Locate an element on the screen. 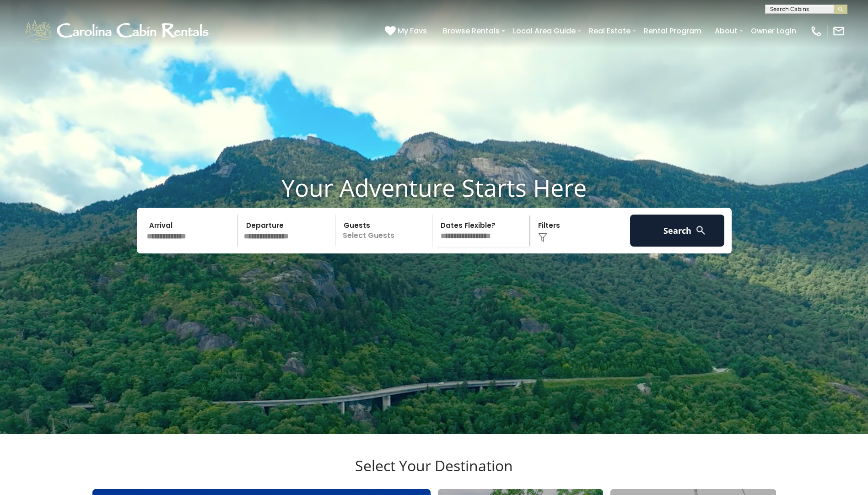  button: Search is located at coordinates (677, 231).